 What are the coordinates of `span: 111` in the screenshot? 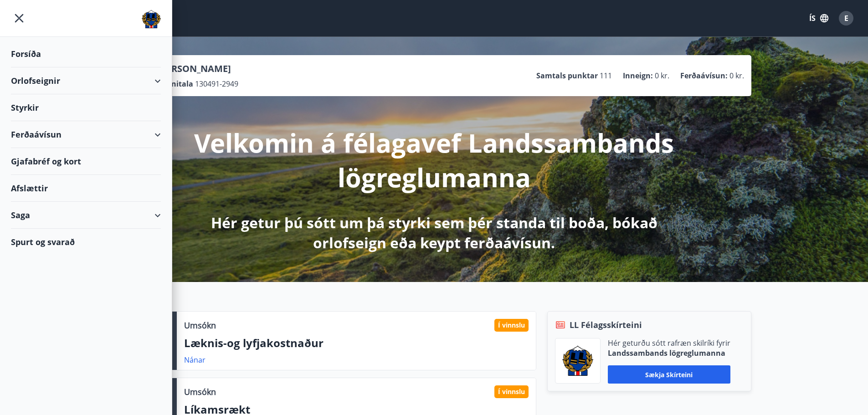 It's located at (606, 75).